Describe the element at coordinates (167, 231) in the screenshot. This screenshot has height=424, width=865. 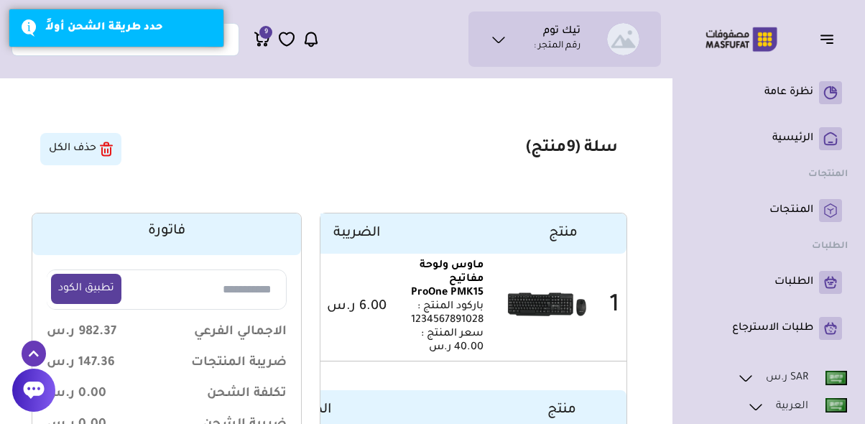
I see `h1: فاتورة` at that location.